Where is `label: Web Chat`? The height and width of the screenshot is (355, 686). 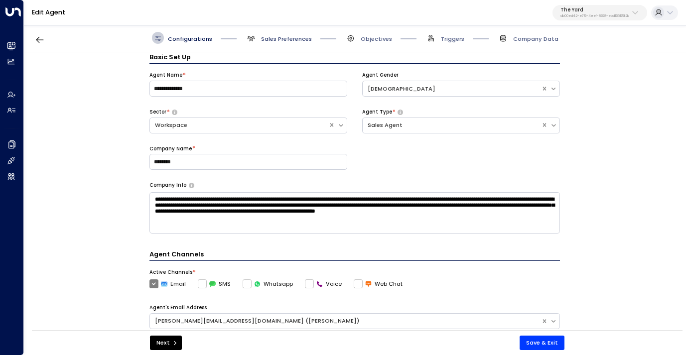
label: Web Chat is located at coordinates (378, 284).